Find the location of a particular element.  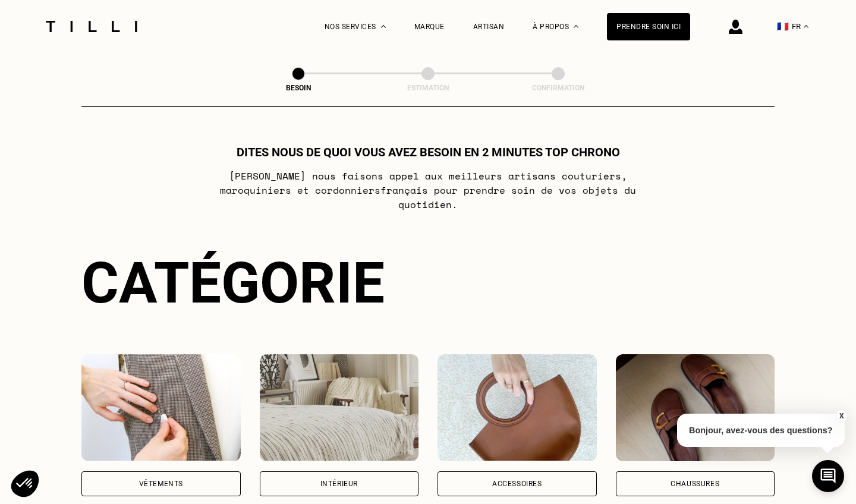

div: Prendre soin ici is located at coordinates (648, 26).